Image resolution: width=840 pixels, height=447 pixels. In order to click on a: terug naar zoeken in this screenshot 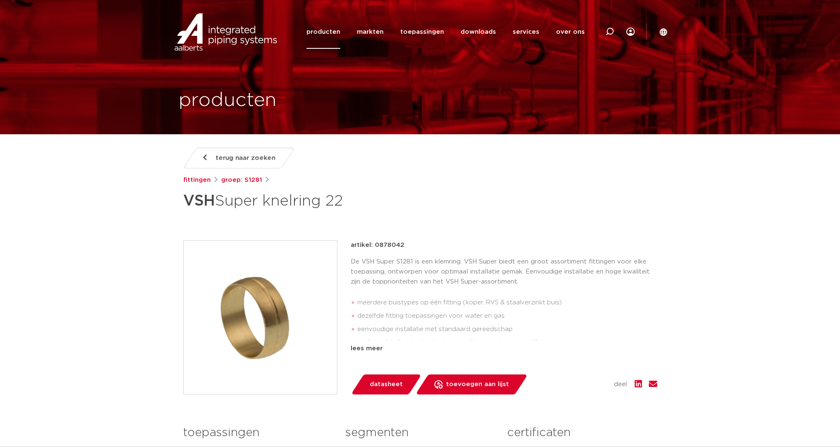, I will do `click(239, 158)`.